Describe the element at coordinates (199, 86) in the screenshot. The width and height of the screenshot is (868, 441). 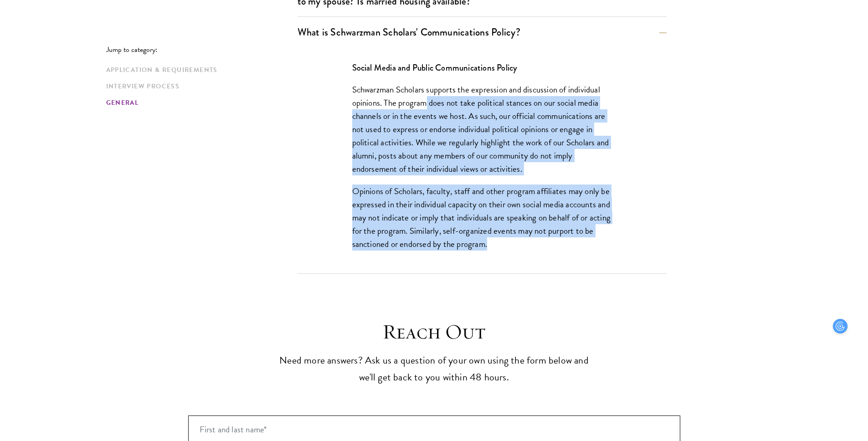
I see `a: Interview Process` at that location.